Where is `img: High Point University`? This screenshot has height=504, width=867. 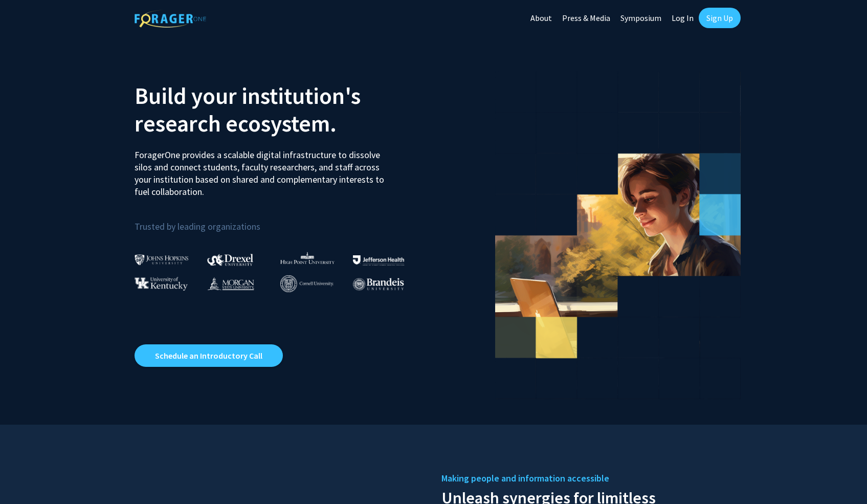 img: High Point University is located at coordinates (307, 258).